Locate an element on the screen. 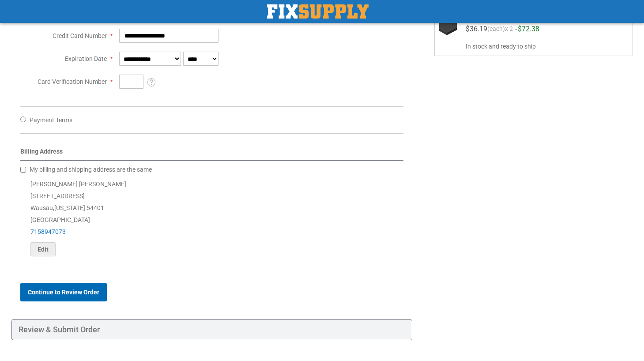  span: Payment Terms is located at coordinates (51, 120).